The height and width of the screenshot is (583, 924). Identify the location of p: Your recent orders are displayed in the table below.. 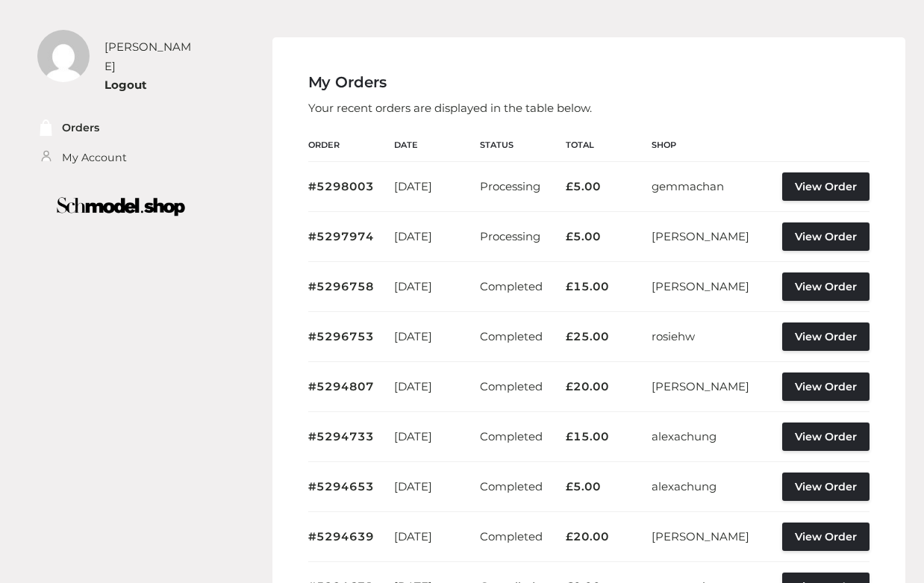
(589, 108).